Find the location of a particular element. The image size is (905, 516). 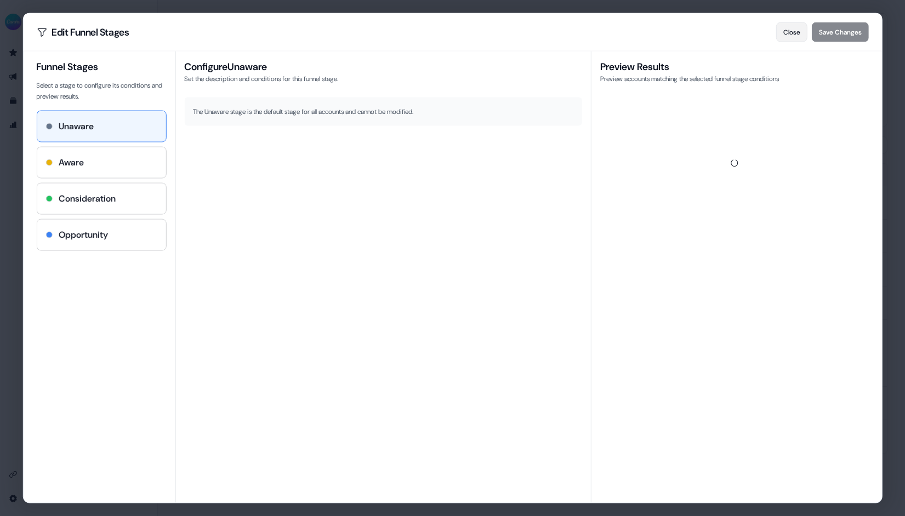

h4: Consideration is located at coordinates (87, 199).